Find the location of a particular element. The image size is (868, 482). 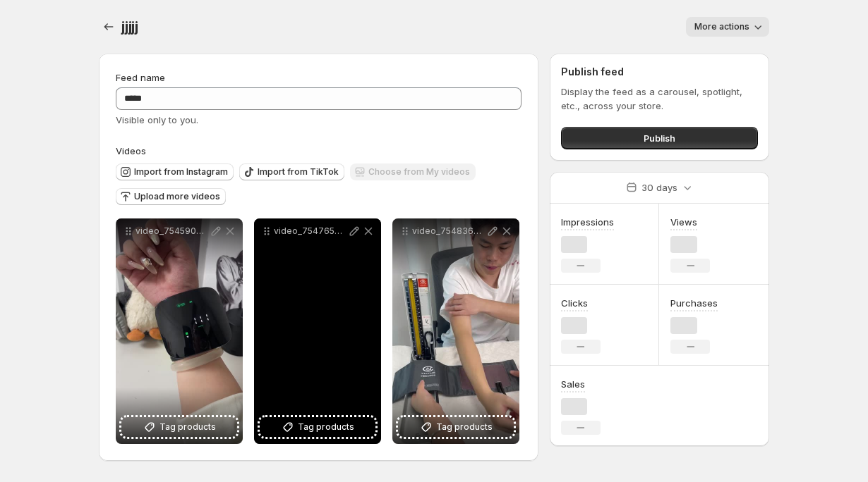

p: video_7547653311718018335 is located at coordinates (310, 231).